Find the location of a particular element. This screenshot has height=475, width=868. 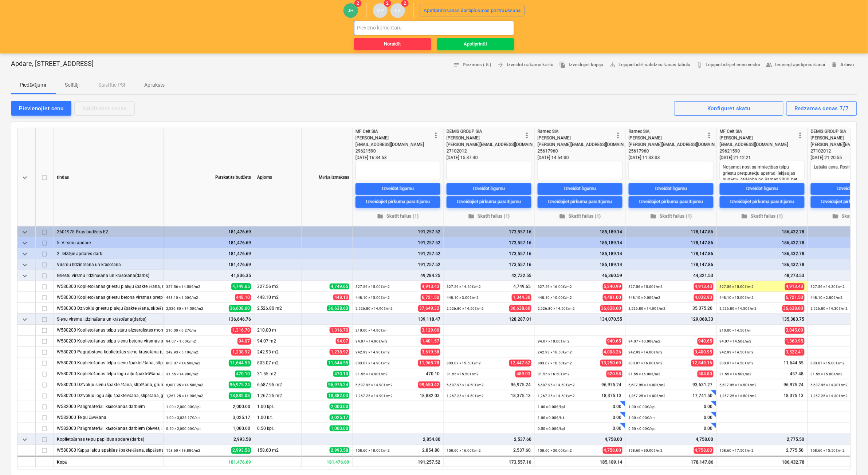

span: 3,619.58 is located at coordinates (430, 352).